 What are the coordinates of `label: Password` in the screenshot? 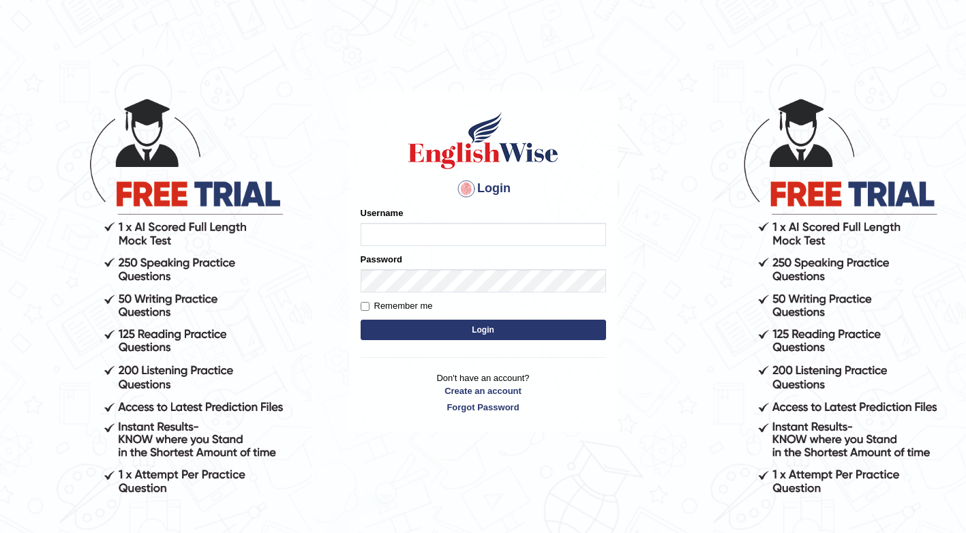 It's located at (381, 259).